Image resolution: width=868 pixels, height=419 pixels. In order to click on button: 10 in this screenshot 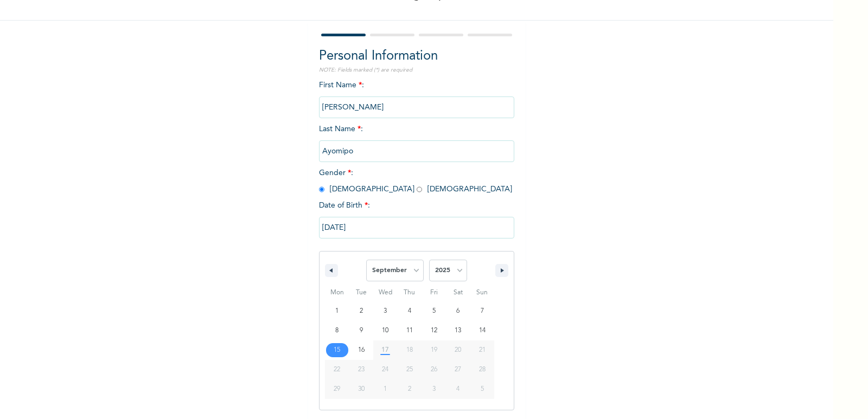, I will do `click(386, 331)`.